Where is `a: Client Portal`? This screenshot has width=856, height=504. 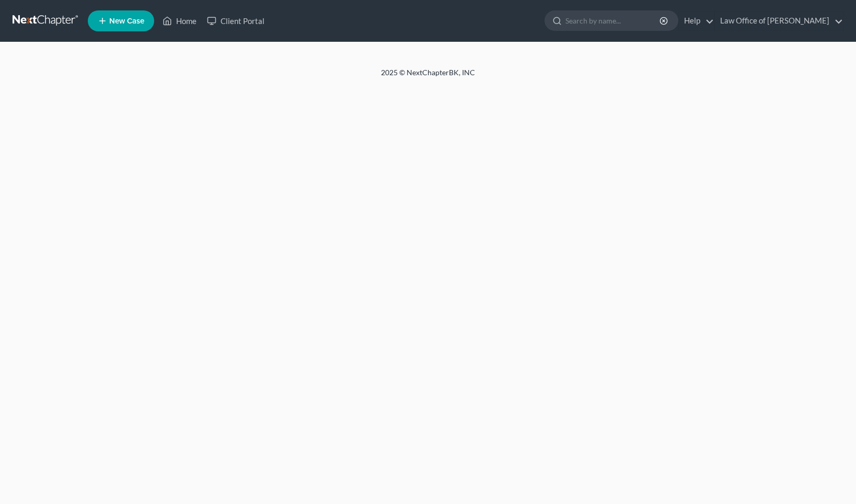
a: Client Portal is located at coordinates (235, 21).